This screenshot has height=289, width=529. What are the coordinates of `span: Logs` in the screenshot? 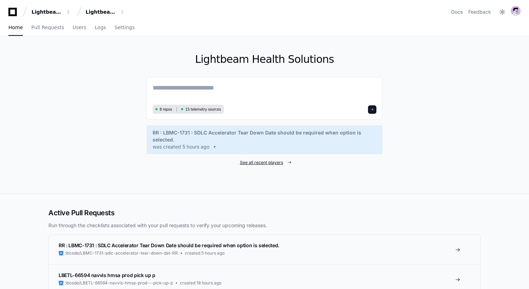 It's located at (100, 27).